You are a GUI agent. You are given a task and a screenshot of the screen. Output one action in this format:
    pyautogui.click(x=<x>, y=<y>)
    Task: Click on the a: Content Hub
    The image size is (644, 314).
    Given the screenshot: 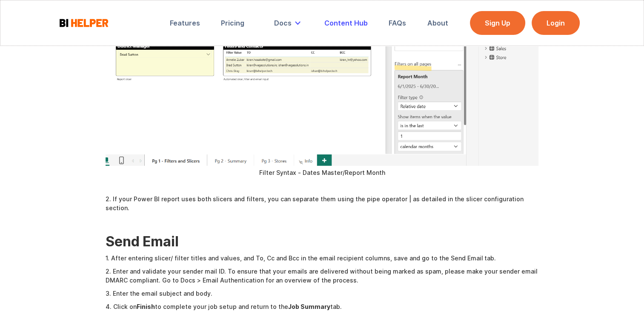 What is the action you would take?
    pyautogui.click(x=346, y=23)
    